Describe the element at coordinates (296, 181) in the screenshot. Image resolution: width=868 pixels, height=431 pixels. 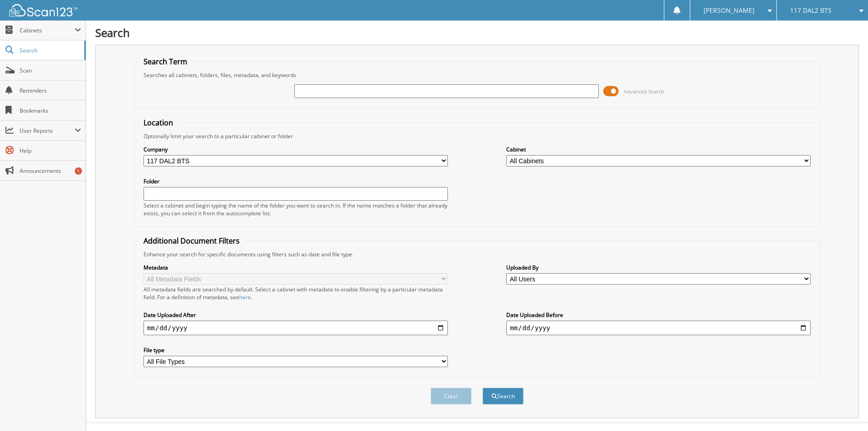
I see `label: Folder` at that location.